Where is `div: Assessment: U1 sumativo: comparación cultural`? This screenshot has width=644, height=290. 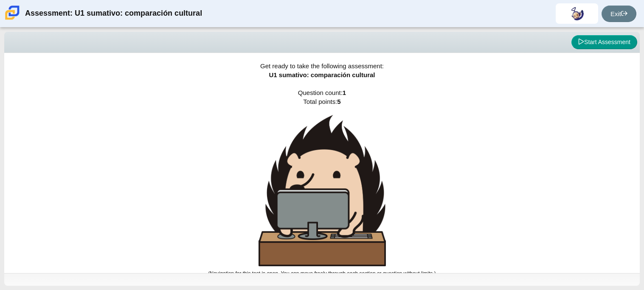
div: Assessment: U1 sumativo: comparación cultural is located at coordinates (113, 14).